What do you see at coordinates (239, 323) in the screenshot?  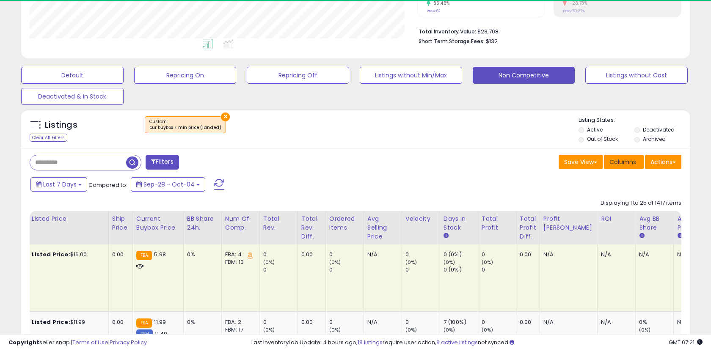 I see `div: FBA: 2` at bounding box center [239, 323].